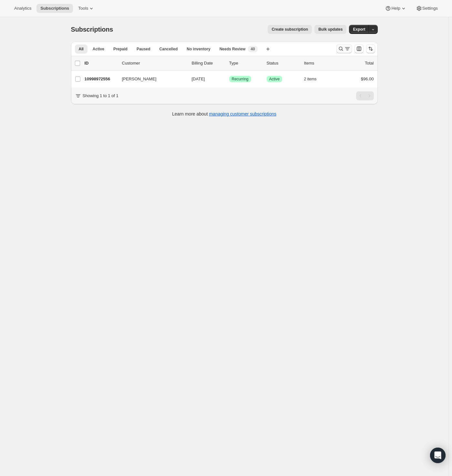  Describe the element at coordinates (268, 49) in the screenshot. I see `button: Create new view` at that location.